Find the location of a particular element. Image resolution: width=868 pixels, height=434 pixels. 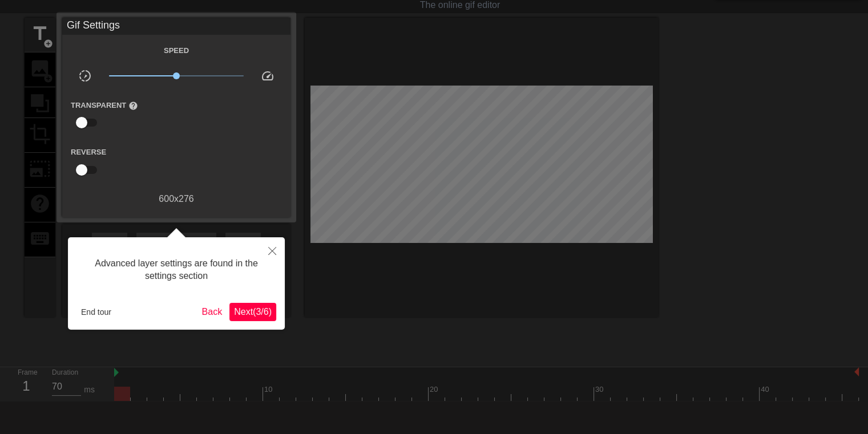

button: Back is located at coordinates (212, 312).